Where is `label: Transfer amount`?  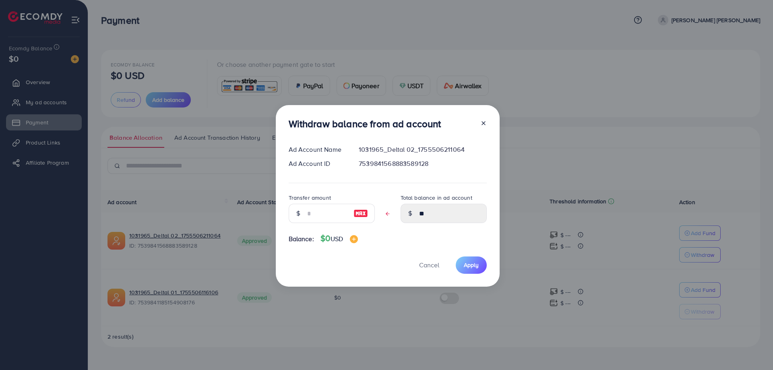 label: Transfer amount is located at coordinates (310, 198).